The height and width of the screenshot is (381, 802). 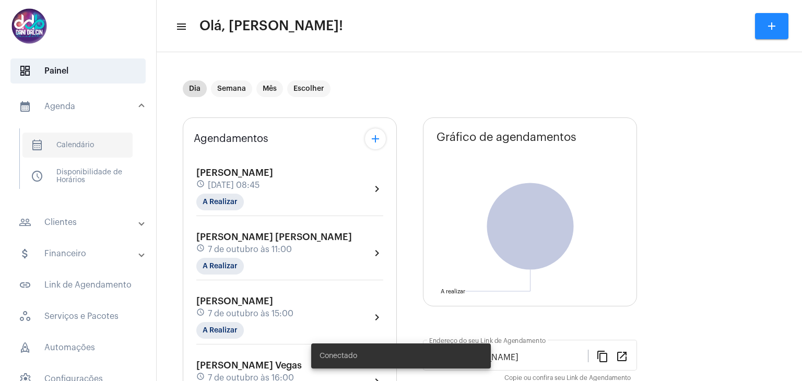 I want to click on span: 7 de outubro às 11:00, so click(x=250, y=250).